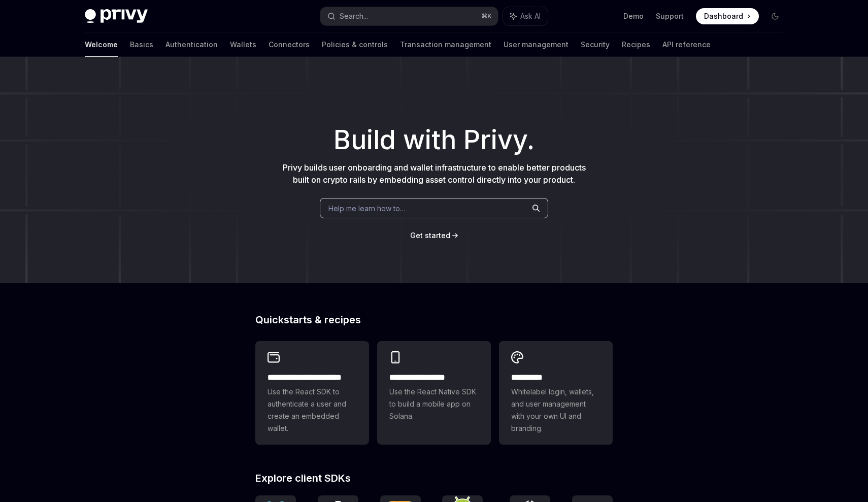  What do you see at coordinates (636, 45) in the screenshot?
I see `a: Recipes` at bounding box center [636, 45].